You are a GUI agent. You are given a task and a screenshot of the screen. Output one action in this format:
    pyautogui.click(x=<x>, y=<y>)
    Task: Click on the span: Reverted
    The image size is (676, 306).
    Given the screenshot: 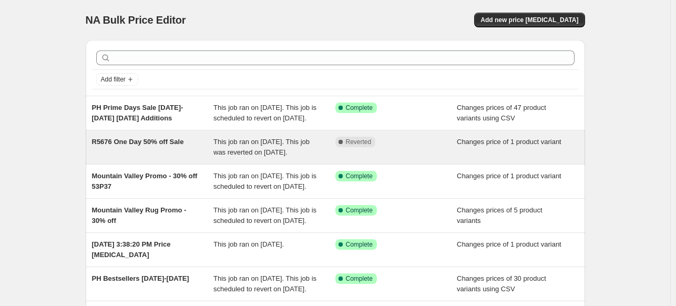 What is the action you would take?
    pyautogui.click(x=358, y=142)
    